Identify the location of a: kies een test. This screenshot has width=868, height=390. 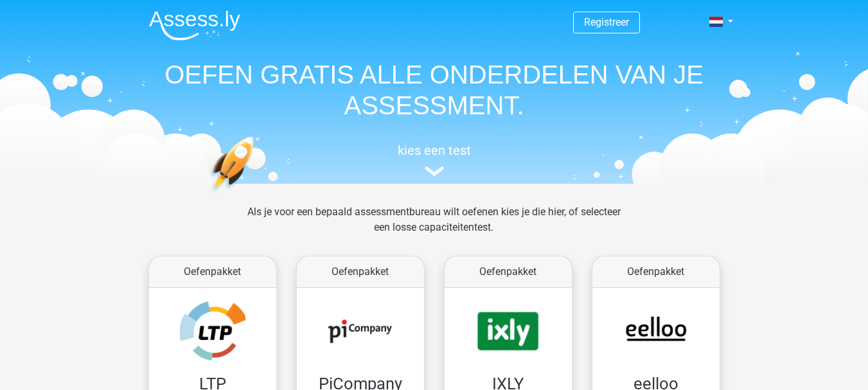
(435, 159).